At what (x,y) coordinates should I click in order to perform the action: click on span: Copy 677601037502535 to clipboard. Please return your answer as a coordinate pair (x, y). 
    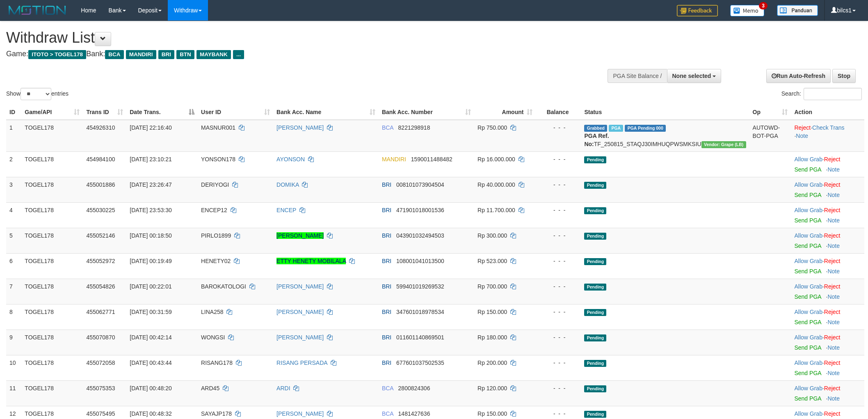
    Looking at the image, I should click on (420, 363).